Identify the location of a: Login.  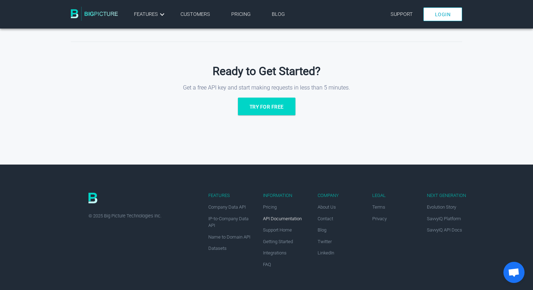
(443, 14).